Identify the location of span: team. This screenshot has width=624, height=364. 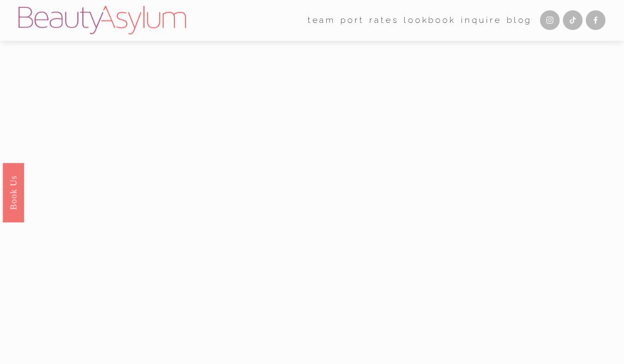
(322, 20).